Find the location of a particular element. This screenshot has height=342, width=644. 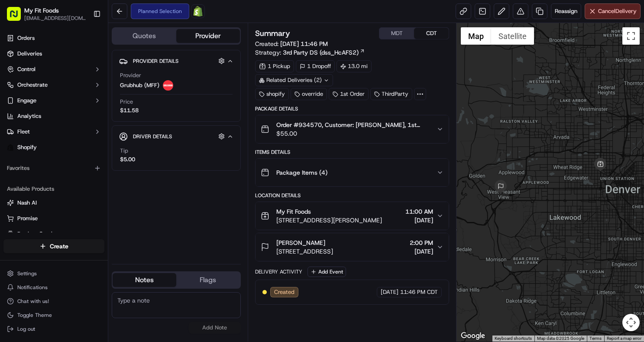

div: 1st Order is located at coordinates (349, 94).